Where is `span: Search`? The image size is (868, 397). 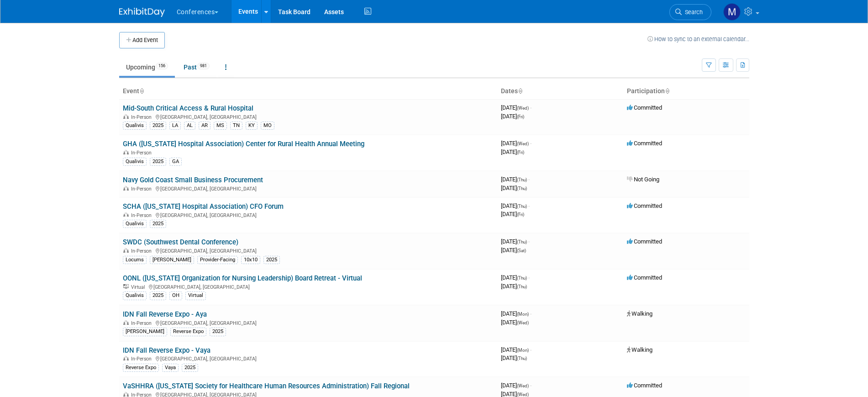 span: Search is located at coordinates (692, 12).